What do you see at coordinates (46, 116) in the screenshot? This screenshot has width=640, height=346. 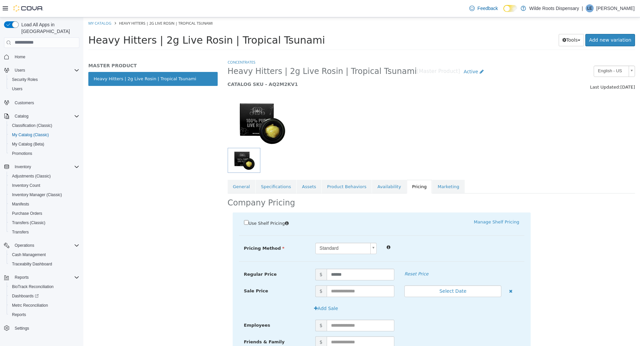 I see `span: Catalog` at bounding box center [46, 116].